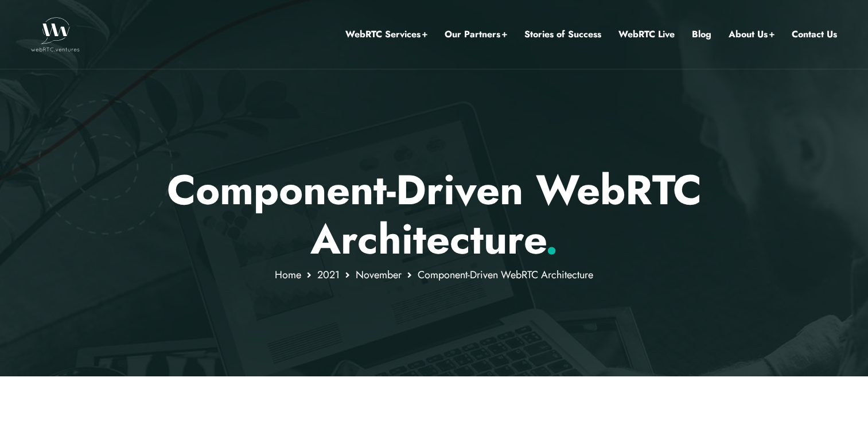  What do you see at coordinates (378, 275) in the screenshot?
I see `a: November` at bounding box center [378, 275].